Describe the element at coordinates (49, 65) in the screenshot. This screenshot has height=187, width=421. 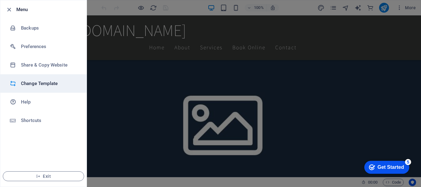
I see `h6: Share & Copy Website` at that location.